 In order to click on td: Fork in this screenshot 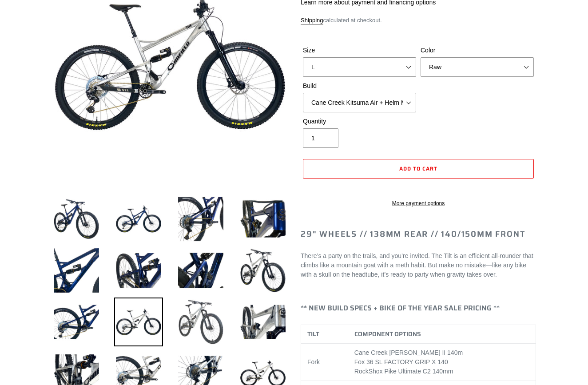, I will do `click(324, 362)`.